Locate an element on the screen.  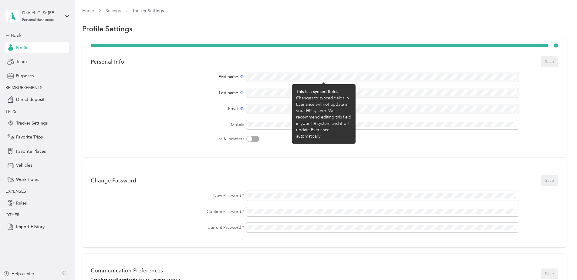
span: First name is located at coordinates (228, 77).